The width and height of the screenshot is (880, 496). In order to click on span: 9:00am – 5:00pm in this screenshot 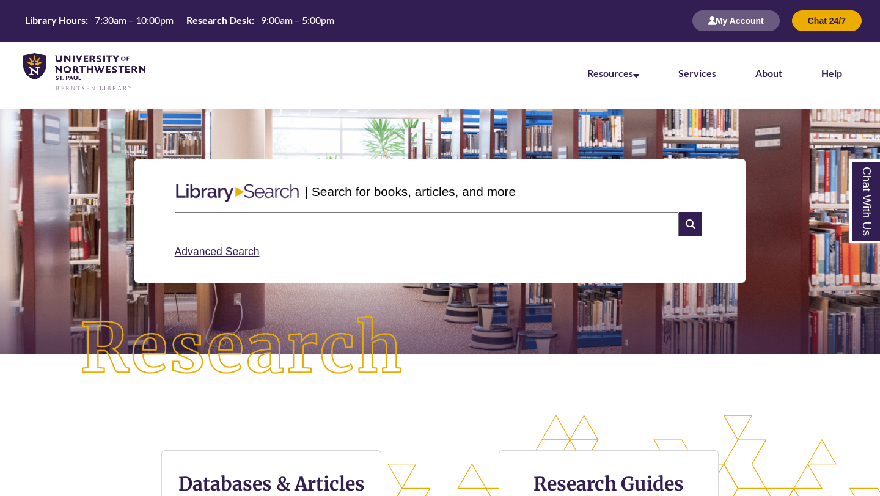, I will do `click(298, 20)`.